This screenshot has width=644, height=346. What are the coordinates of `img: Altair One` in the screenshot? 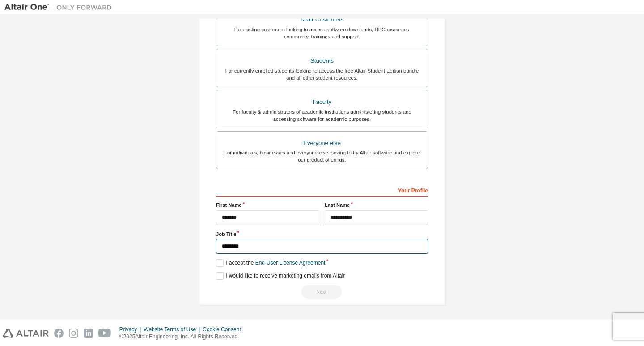 It's located at (60, 7).